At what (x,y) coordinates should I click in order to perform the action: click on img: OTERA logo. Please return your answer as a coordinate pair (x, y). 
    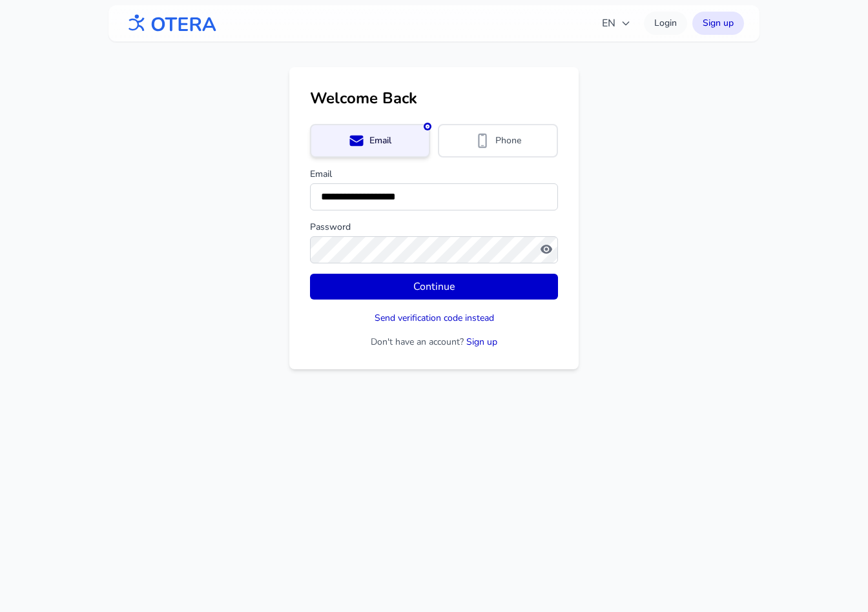
    Looking at the image, I should click on (171, 23).